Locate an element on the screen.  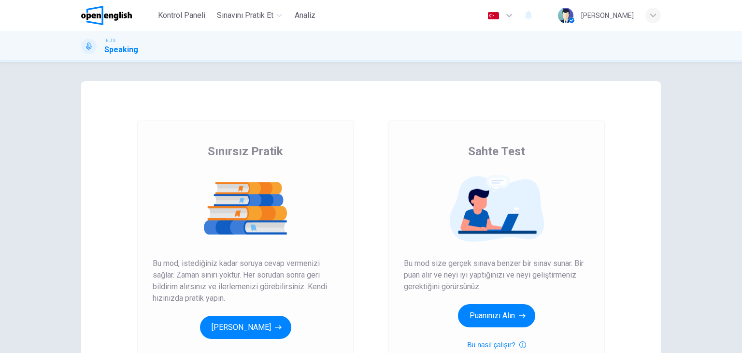
button: Puanınızı Alın is located at coordinates (497, 315).